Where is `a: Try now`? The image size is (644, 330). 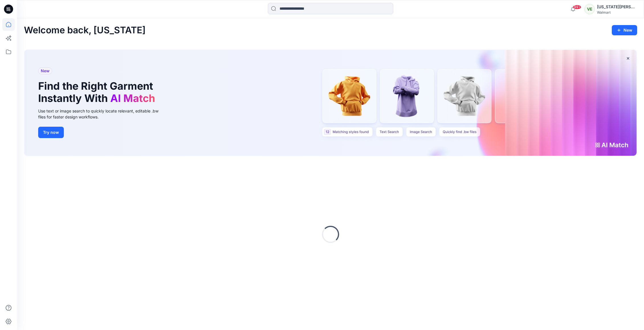
a: Try now is located at coordinates (51, 133).